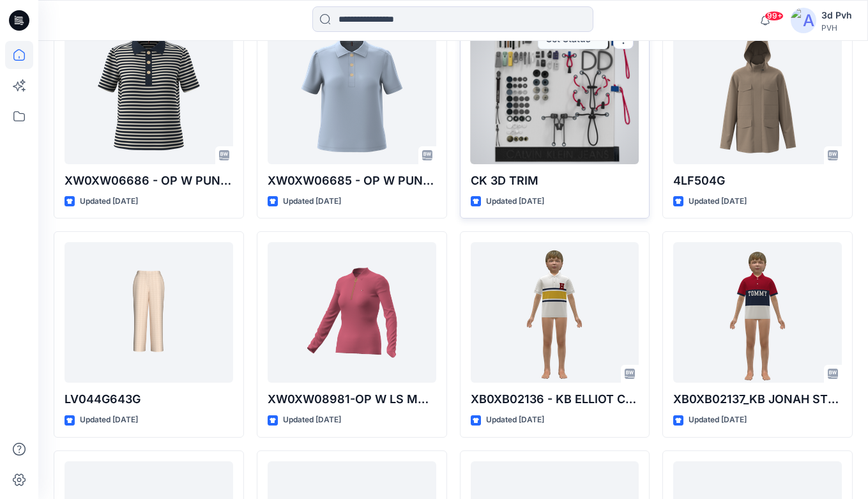  I want to click on a: 4LF504G, so click(758, 94).